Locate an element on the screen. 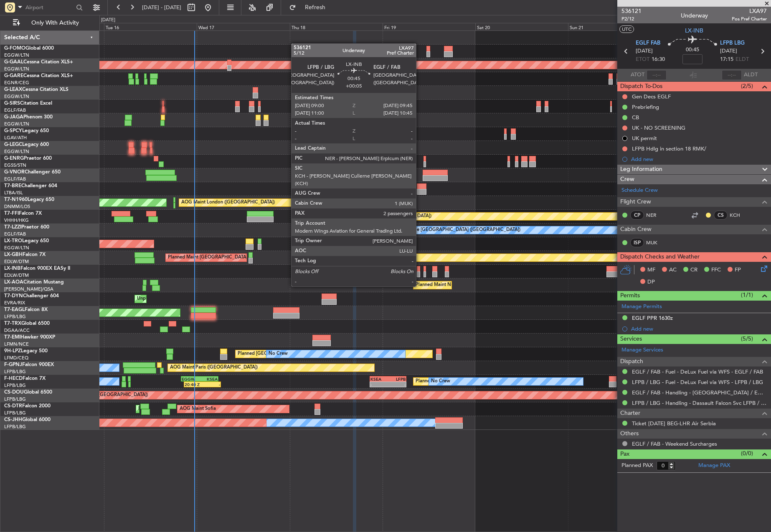 Image resolution: width=771 pixels, height=532 pixels. div: CB is located at coordinates (635, 117).